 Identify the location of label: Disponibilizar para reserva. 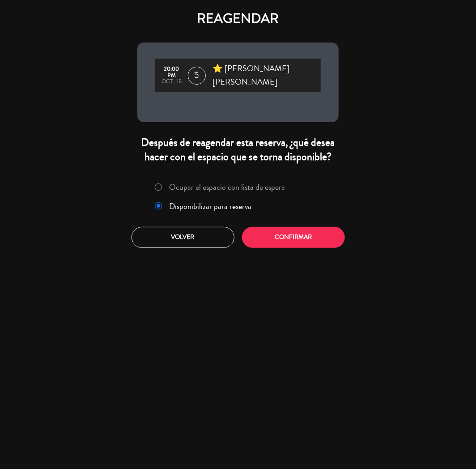
(211, 206).